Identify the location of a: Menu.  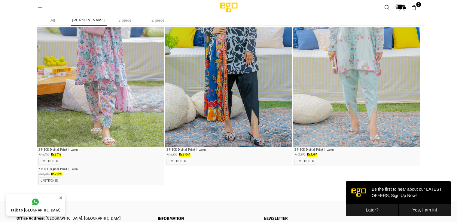
(41, 7).